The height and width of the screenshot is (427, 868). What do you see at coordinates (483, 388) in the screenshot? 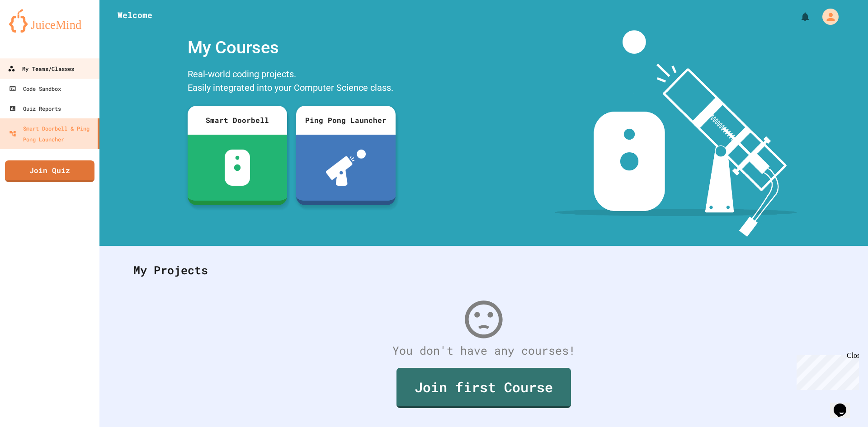
I see `a: Join first Course` at bounding box center [483, 388].